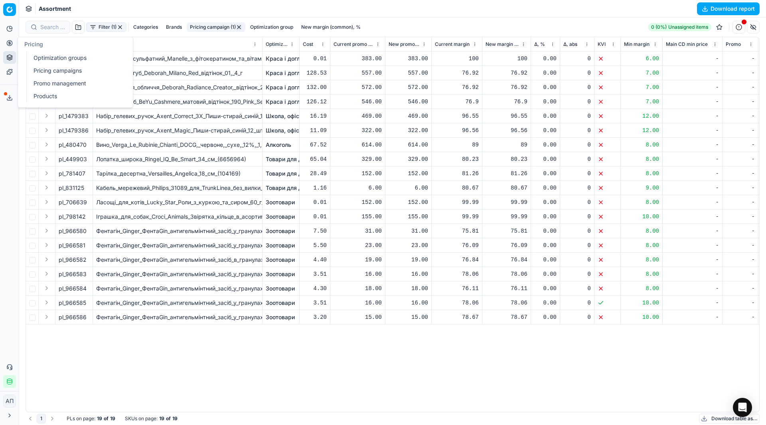  Describe the element at coordinates (408, 102) in the screenshot. I see `div: 546.00` at that location.